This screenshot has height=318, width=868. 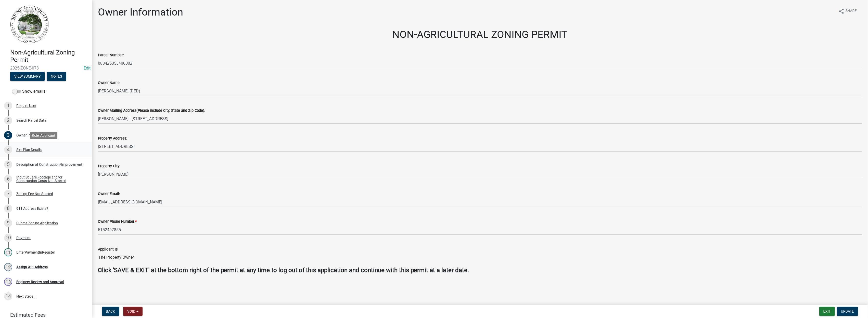 What do you see at coordinates (37, 223) in the screenshot?
I see `div: Submit Zoning Application` at bounding box center [37, 223].